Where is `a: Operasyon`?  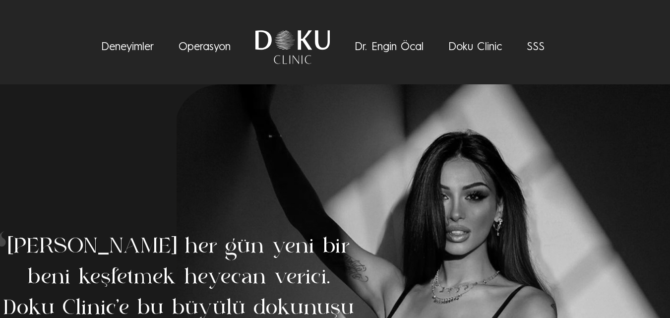 a: Operasyon is located at coordinates (204, 47).